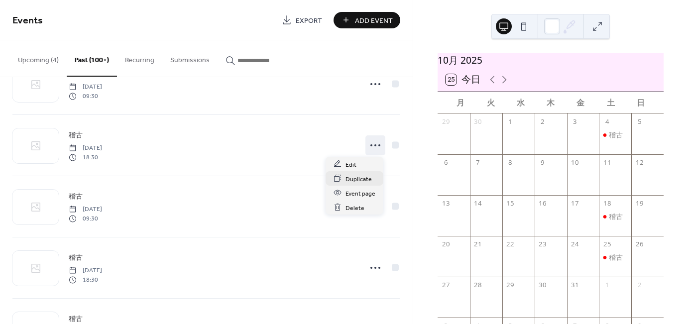  I want to click on button: Upcoming (4), so click(38, 58).